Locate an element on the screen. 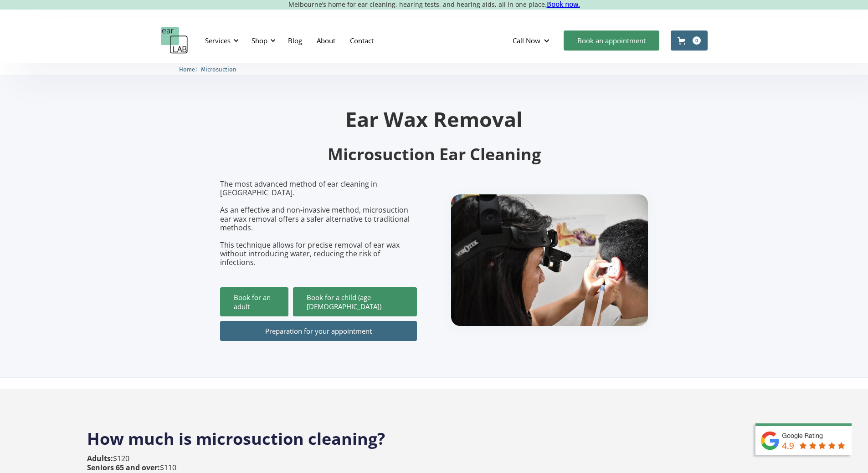 The height and width of the screenshot is (473, 868). img: boy getting ear checked. is located at coordinates (550, 260).